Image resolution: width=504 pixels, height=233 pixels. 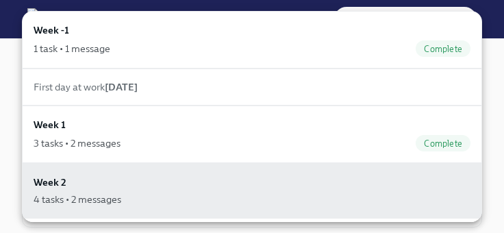 What do you see at coordinates (252, 190) in the screenshot?
I see `a: Week 24 tasks • 2 messages` at bounding box center [252, 190].